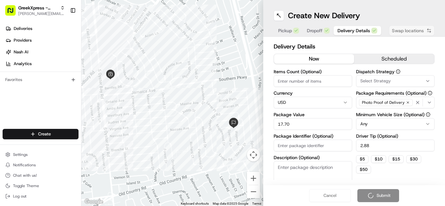 The width and height of the screenshot is (445, 206). I want to click on button: Zoom in, so click(254, 179).